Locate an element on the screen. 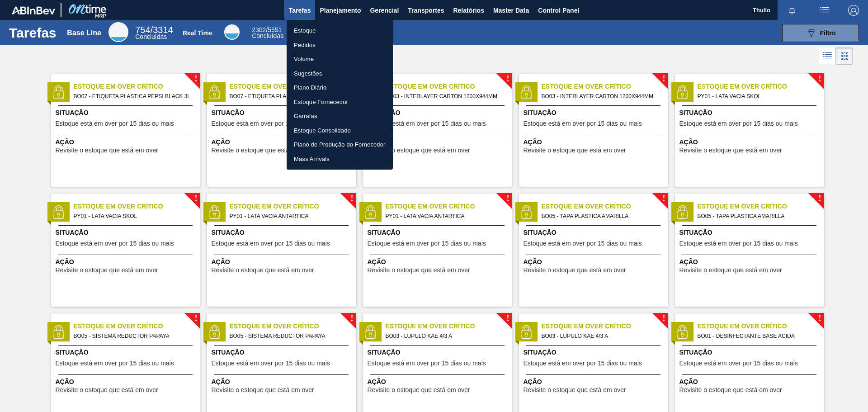 This screenshot has height=412, width=868. a: Plano Diário is located at coordinates (340, 88).